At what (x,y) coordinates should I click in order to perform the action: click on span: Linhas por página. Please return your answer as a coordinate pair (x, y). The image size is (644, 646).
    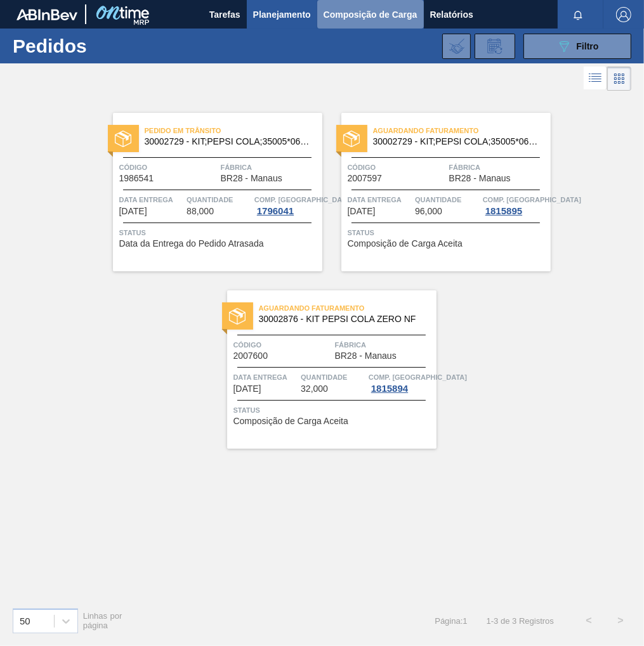
    Looking at the image, I should click on (103, 622).